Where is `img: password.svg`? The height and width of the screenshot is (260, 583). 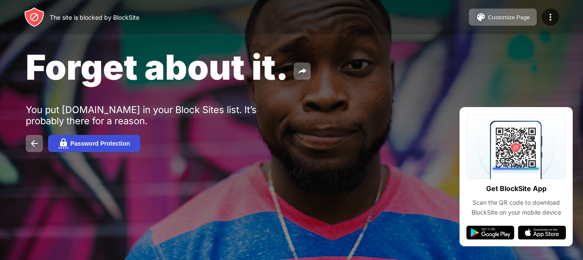 img: password.svg is located at coordinates (63, 144).